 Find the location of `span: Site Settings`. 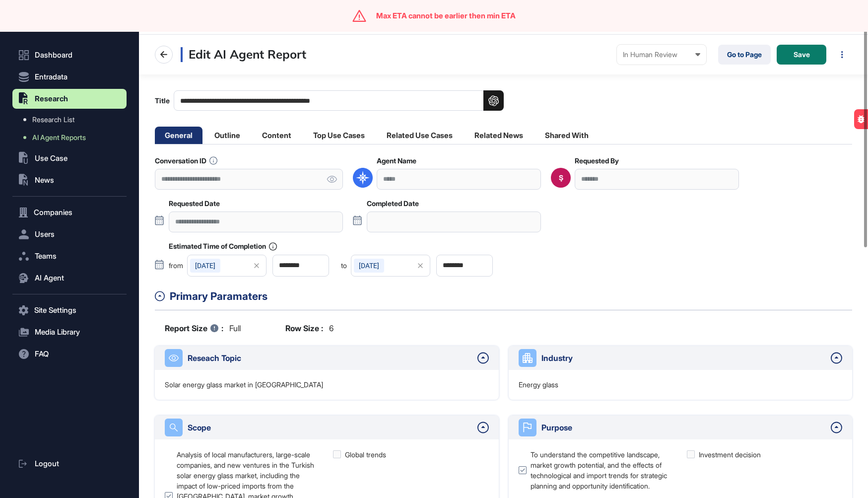

span: Site Settings is located at coordinates (55, 310).